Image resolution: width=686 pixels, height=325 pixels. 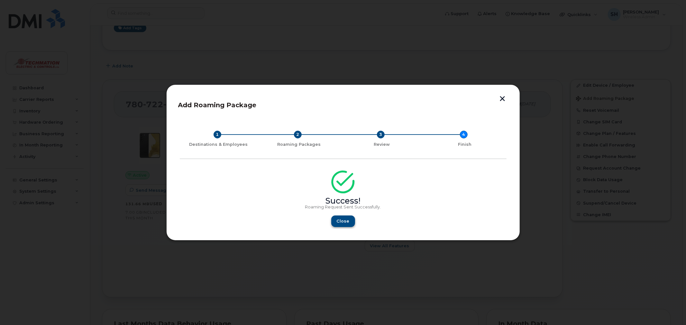 I want to click on div: 3, so click(x=381, y=135).